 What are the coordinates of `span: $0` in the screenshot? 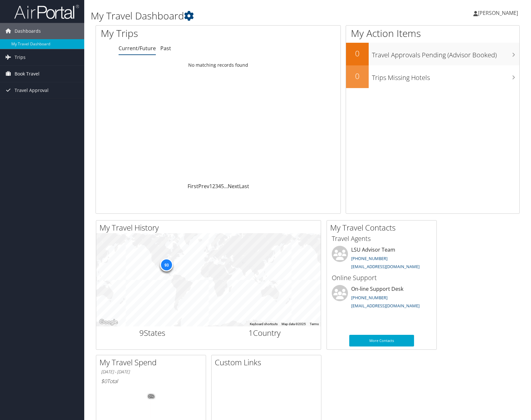 It's located at (104, 381).